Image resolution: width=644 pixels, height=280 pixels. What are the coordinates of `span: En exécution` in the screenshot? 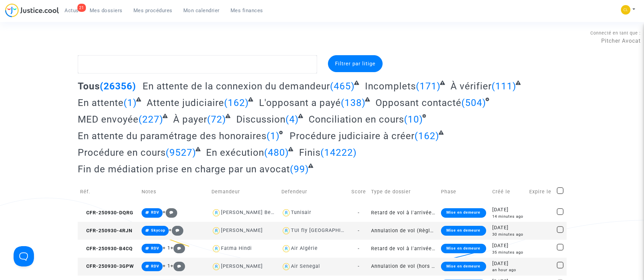 It's located at (235, 152).